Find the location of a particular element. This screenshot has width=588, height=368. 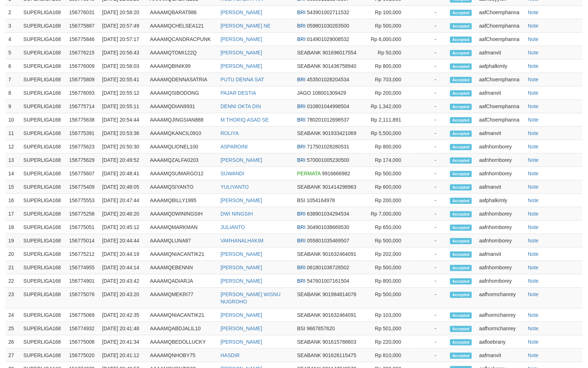

td: 4 is located at coordinates (13, 39).